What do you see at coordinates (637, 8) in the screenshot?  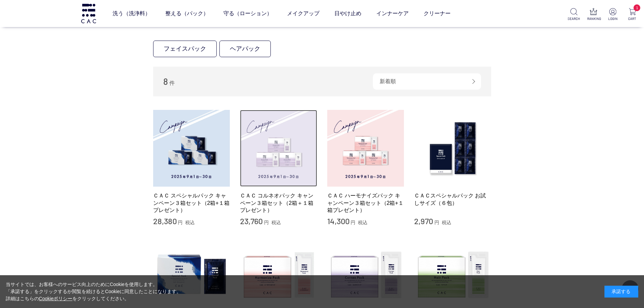 I see `span: 1` at bounding box center [637, 8].